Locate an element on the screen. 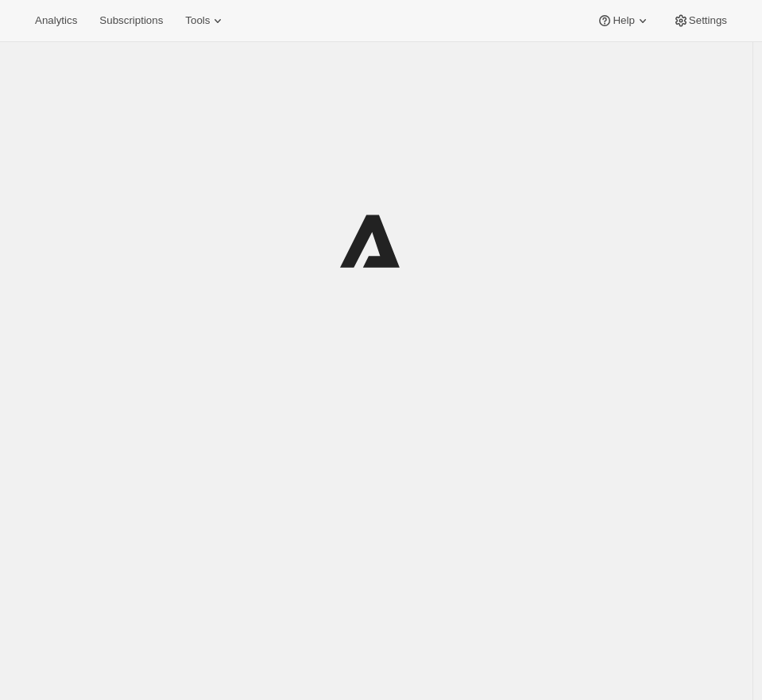 Image resolution: width=762 pixels, height=700 pixels. button: Help is located at coordinates (623, 21).